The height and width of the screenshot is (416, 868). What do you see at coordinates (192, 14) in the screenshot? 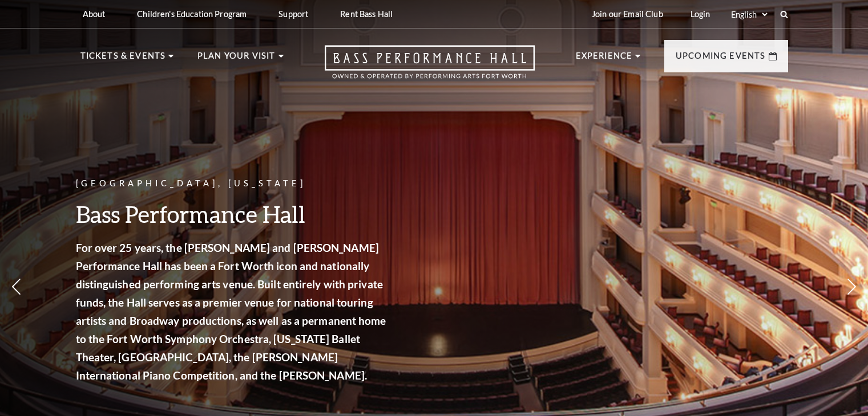
I see `p: Children's Education Program` at bounding box center [192, 14].